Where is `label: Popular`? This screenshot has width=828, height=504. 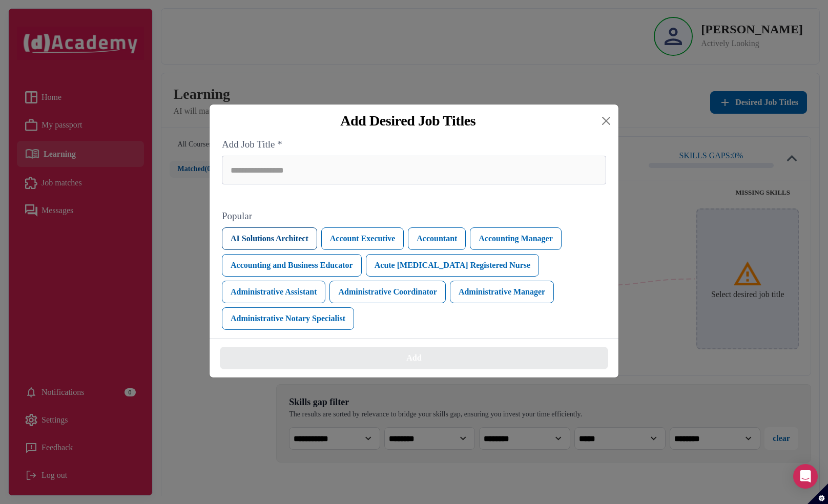 label: Popular is located at coordinates (414, 216).